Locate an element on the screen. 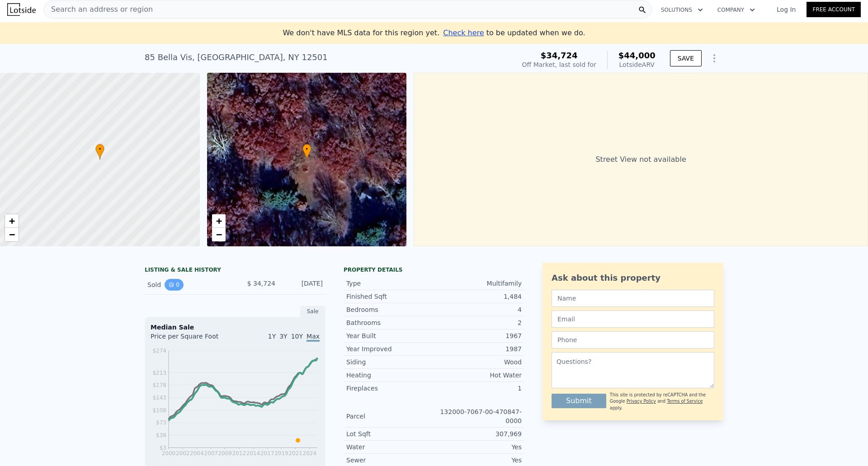 The height and width of the screenshot is (466, 868). tspan: $213 is located at coordinates (159, 373).